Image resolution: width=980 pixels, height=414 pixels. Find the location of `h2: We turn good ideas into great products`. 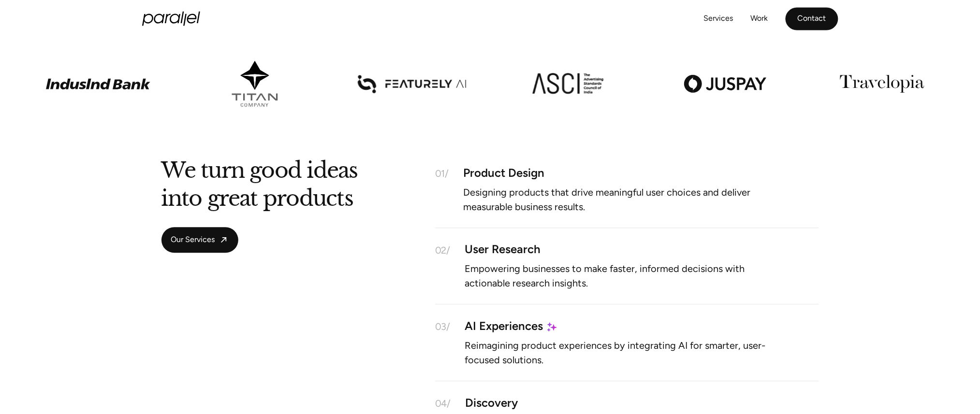

h2: We turn good ideas into great products is located at coordinates (260, 188).